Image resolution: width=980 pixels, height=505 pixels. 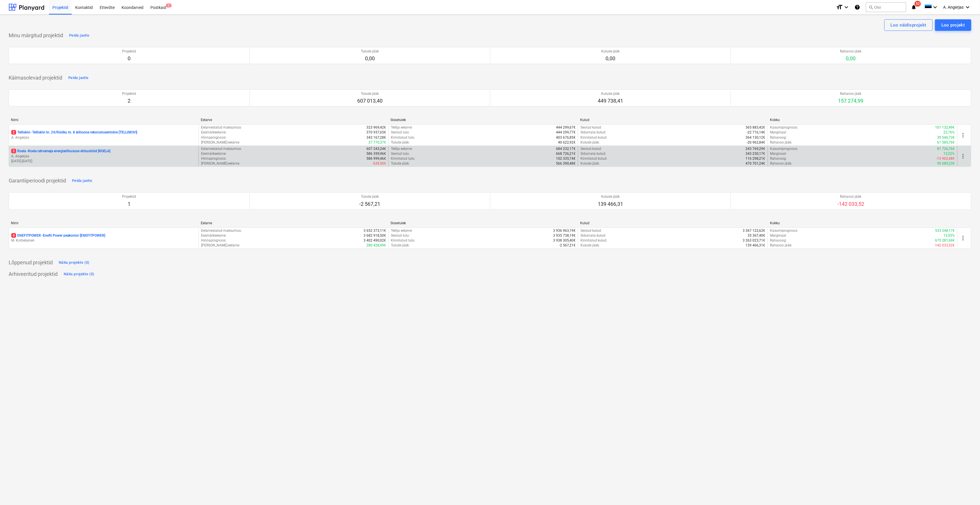 I want to click on p: 343 230,17€, so click(x=755, y=154).